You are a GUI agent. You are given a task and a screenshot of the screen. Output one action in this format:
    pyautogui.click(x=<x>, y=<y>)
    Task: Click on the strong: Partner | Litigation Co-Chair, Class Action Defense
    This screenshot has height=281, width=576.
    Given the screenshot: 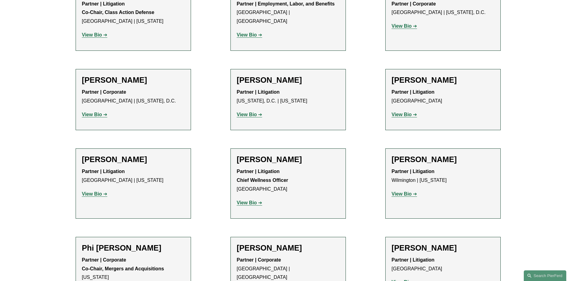 What is the action you would take?
    pyautogui.click(x=118, y=8)
    